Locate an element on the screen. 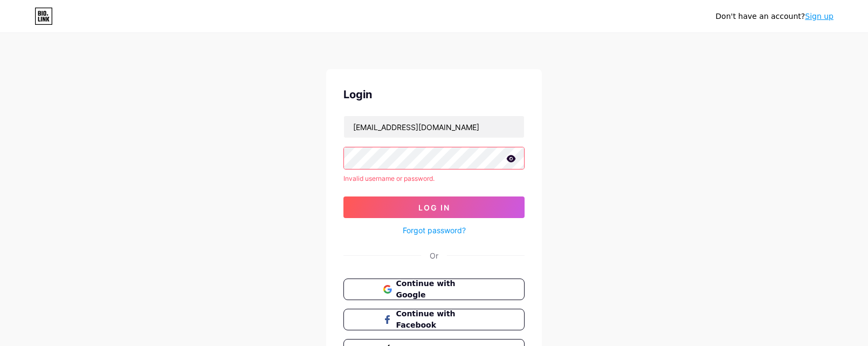 This screenshot has height=346, width=868. button: Continue with Facebook is located at coordinates (434, 320).